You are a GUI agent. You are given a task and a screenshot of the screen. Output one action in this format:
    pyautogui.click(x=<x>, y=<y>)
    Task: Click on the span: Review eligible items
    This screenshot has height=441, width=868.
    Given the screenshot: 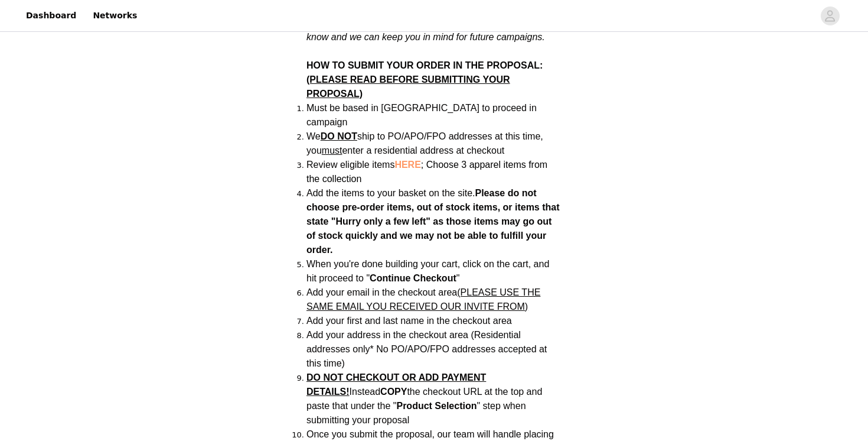 What is the action you would take?
    pyautogui.click(x=427, y=171)
    